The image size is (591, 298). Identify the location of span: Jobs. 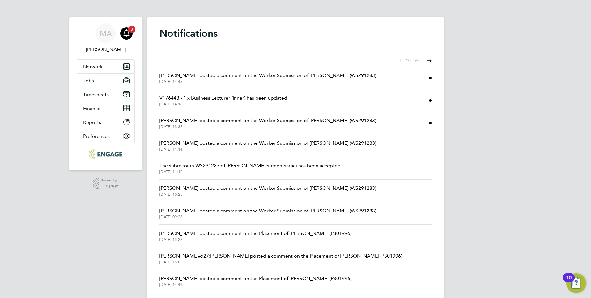
(88, 80).